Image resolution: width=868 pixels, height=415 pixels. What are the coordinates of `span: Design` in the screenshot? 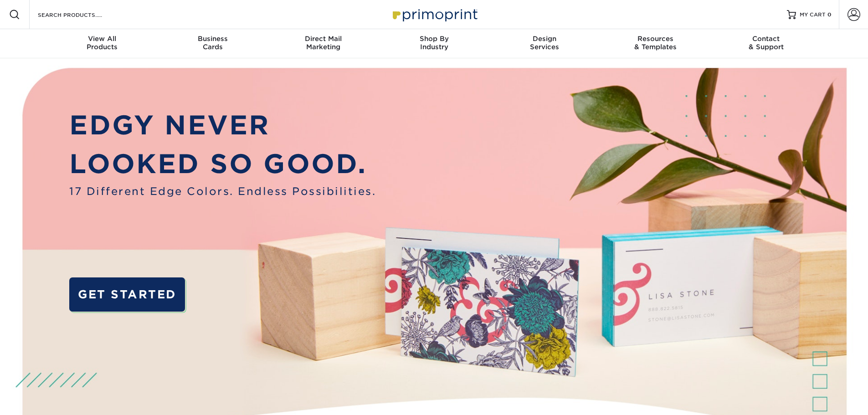 It's located at (545, 39).